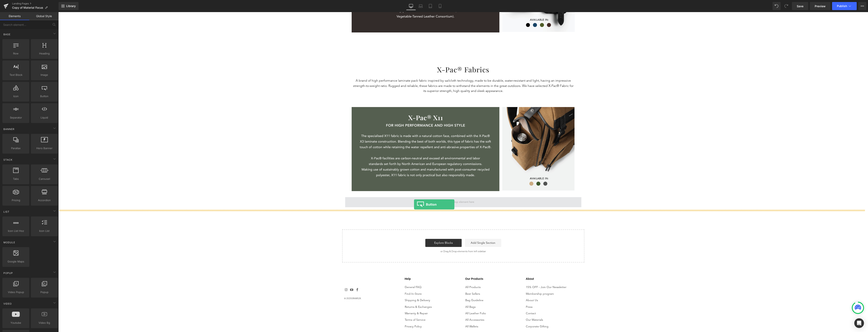 The image size is (868, 332). I want to click on span: Pricing, so click(16, 200).